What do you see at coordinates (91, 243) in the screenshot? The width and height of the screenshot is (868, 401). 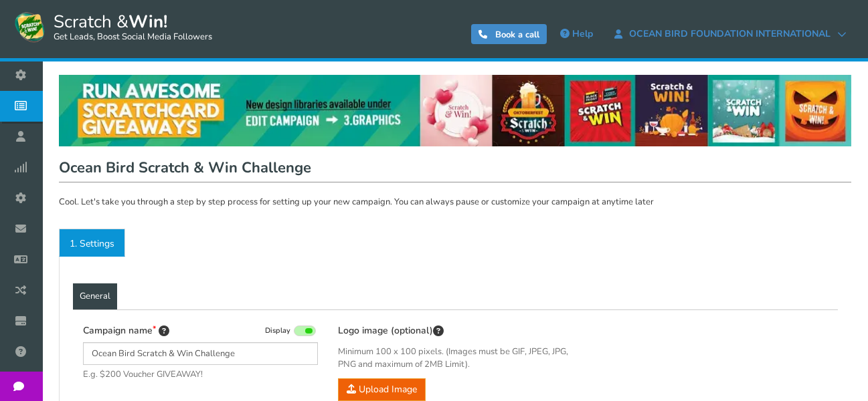 I see `a: 1. Settings` at bounding box center [91, 243].